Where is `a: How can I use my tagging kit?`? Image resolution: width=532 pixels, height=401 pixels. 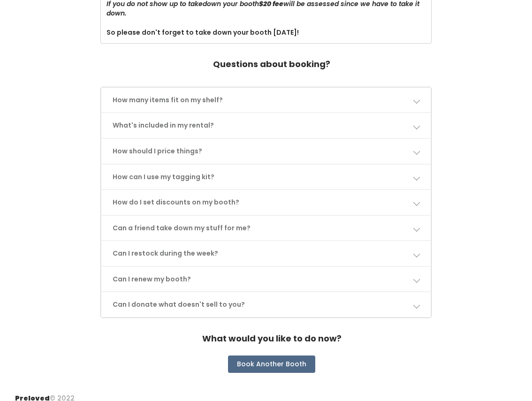 a: How can I use my tagging kit? is located at coordinates (265, 177).